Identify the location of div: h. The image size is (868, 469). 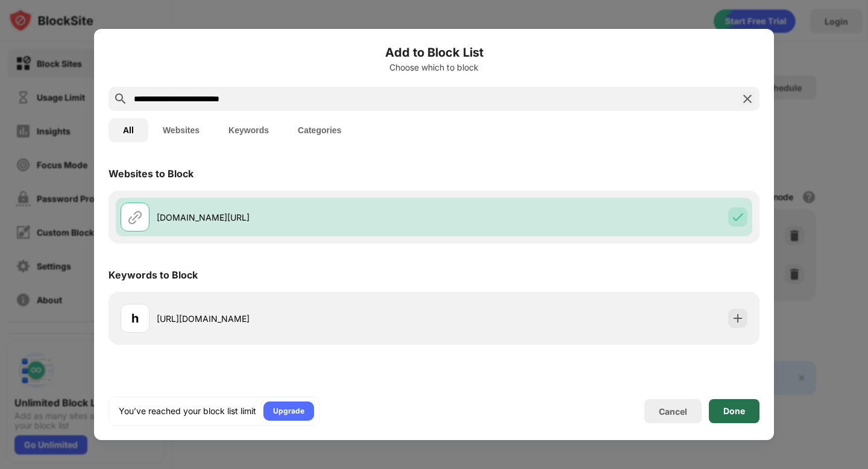
(135, 318).